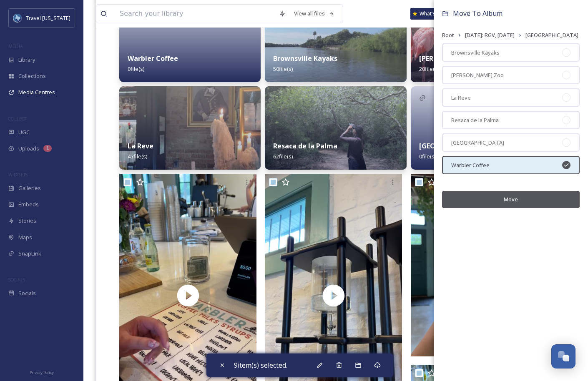 The width and height of the screenshot is (588, 381). Describe the element at coordinates (470, 165) in the screenshot. I see `span: Warbler Coffee` at that location.